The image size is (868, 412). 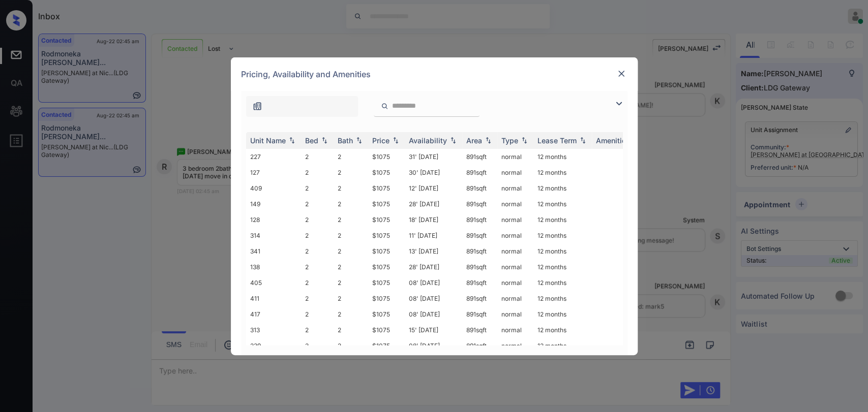 What do you see at coordinates (427, 140) in the screenshot?
I see `div: Availability` at bounding box center [427, 140].